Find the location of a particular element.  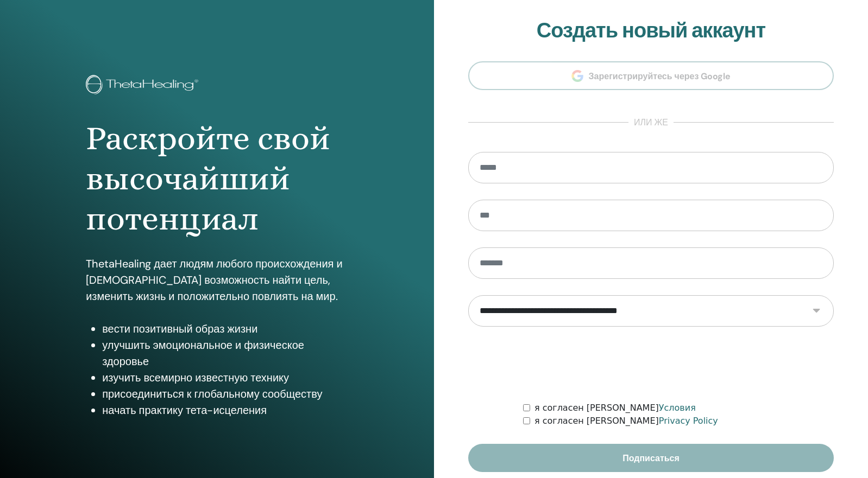

li: начать практику тета-исцеления is located at coordinates (225, 410).